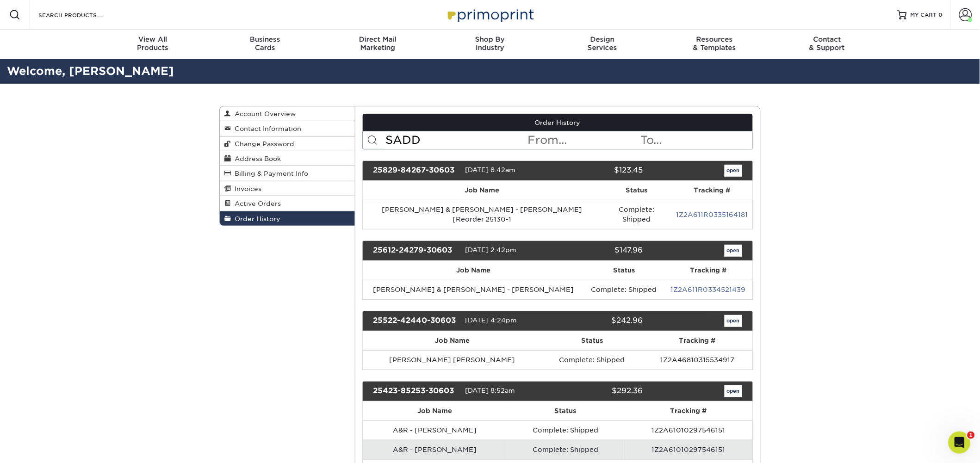 The image size is (980, 463). What do you see at coordinates (714, 39) in the screenshot?
I see `span: Resources` at bounding box center [714, 39].